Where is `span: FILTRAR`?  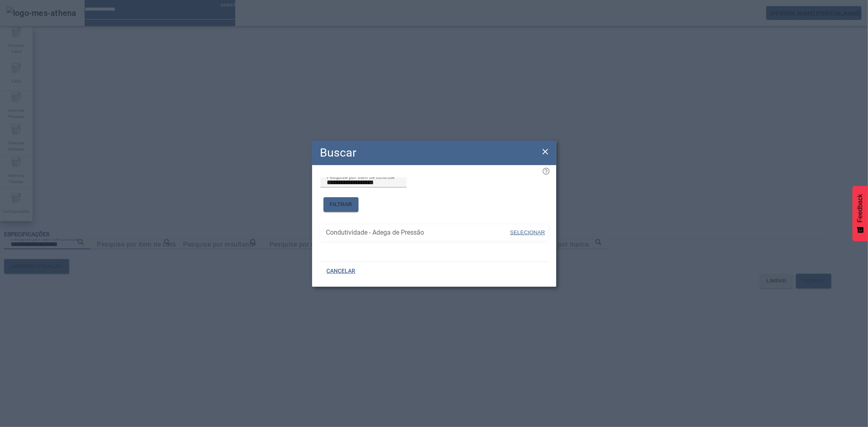 span: FILTRAR is located at coordinates (341, 205).